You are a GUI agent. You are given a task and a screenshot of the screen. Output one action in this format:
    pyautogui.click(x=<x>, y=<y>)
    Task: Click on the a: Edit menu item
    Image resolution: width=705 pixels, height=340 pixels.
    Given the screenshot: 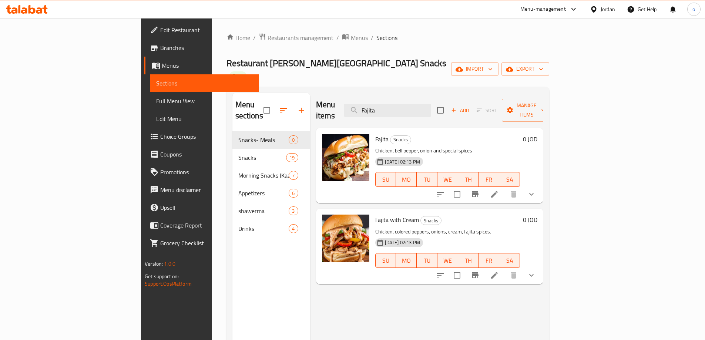 What is the action you would take?
    pyautogui.click(x=494, y=275)
    